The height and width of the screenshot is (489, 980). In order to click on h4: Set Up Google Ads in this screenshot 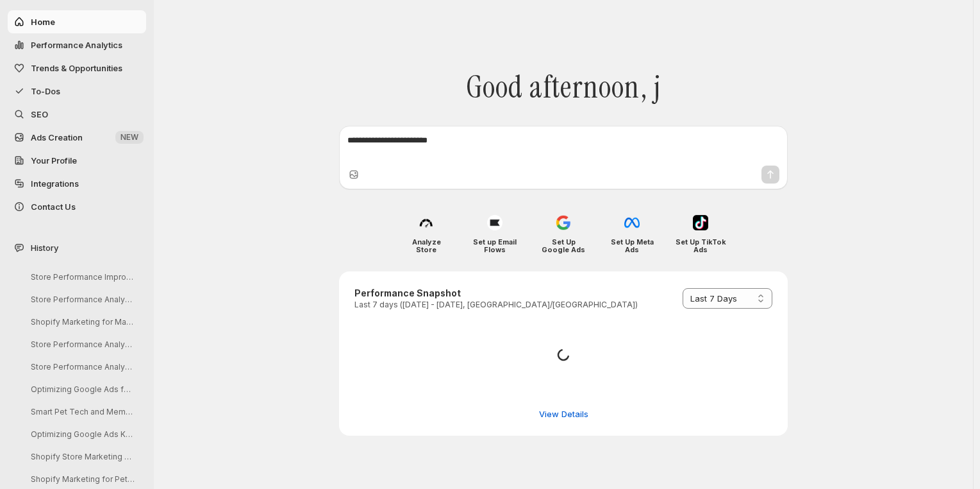, I will do `click(564, 246)`.